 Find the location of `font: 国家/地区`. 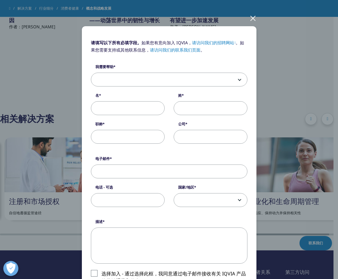

font: 国家/地区 is located at coordinates (186, 187).